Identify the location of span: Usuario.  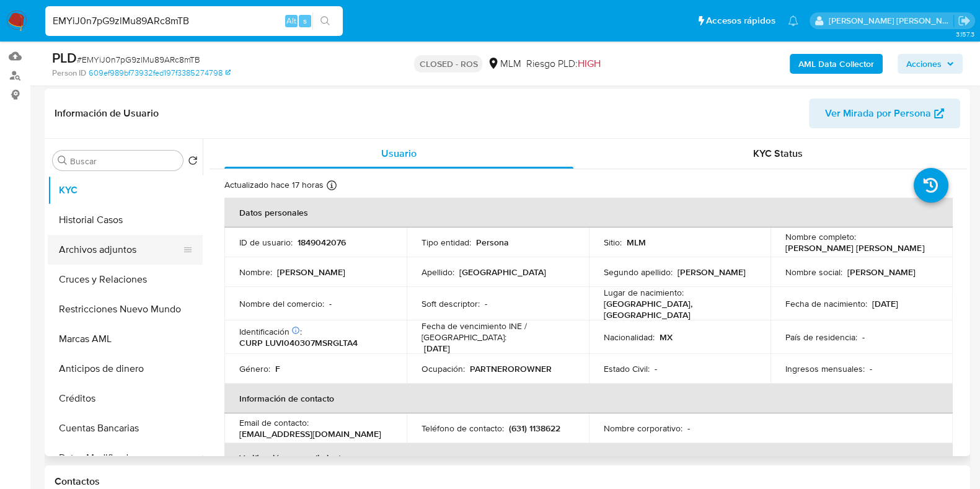
(399, 153).